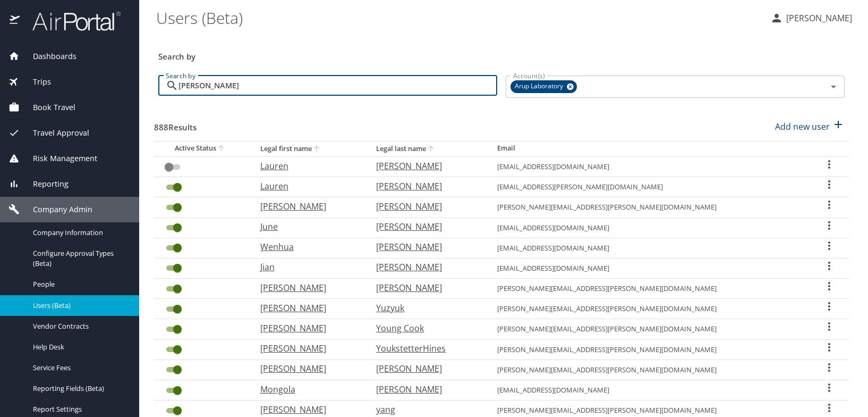 Image resolution: width=868 pixels, height=417 pixels. Describe the element at coordinates (428, 148) in the screenshot. I see `th: Legal last name` at that location.